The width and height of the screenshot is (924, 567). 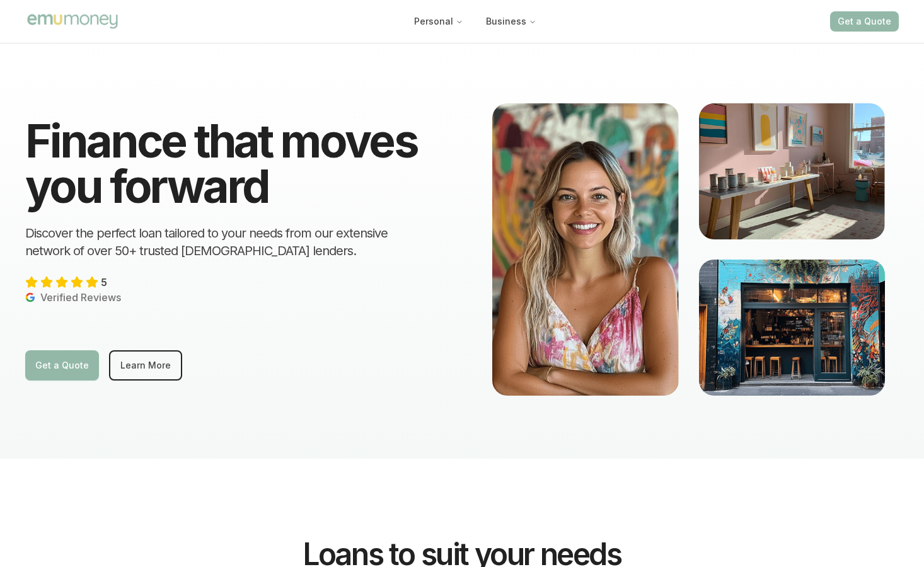 I want to click on img: Emu Money, so click(x=72, y=20).